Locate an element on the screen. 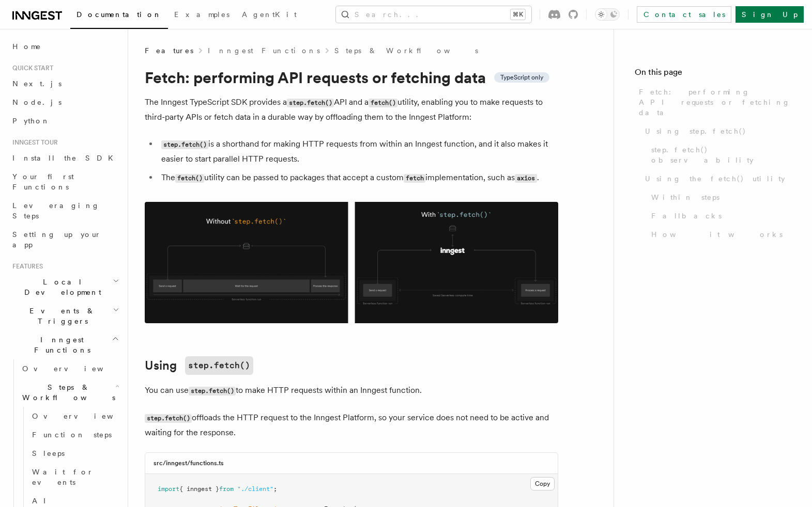  p: The Inngest TypeScript SDK provides a API and a utility, enabling you to make requests to third-p... is located at coordinates (351, 110).